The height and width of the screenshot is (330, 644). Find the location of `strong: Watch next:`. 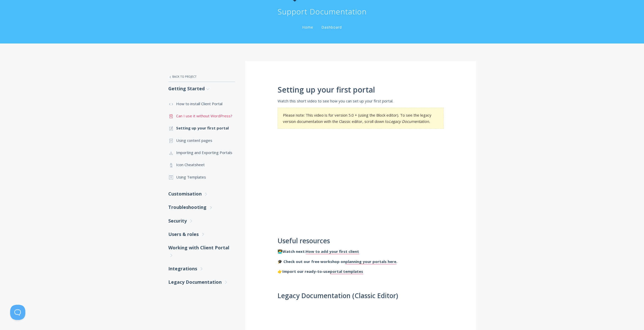

strong: Watch next: is located at coordinates (321, 251).